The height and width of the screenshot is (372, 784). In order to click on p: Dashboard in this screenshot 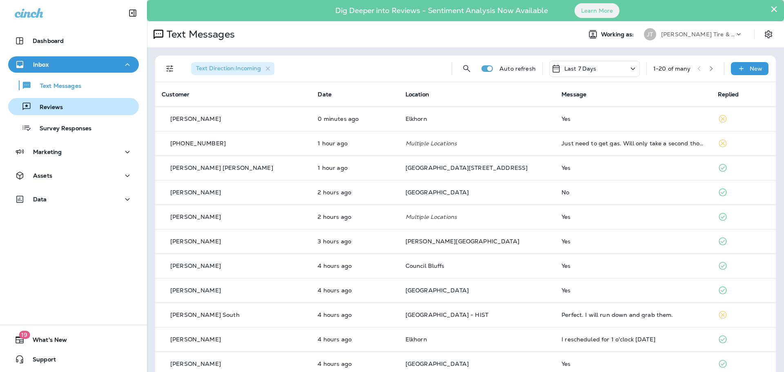, I will do `click(48, 41)`.